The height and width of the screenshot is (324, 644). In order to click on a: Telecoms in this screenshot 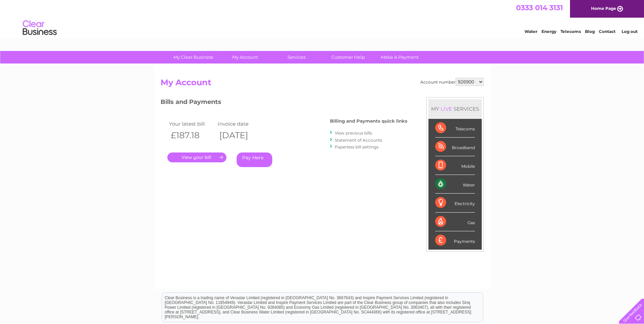, I will do `click(571, 31)`.